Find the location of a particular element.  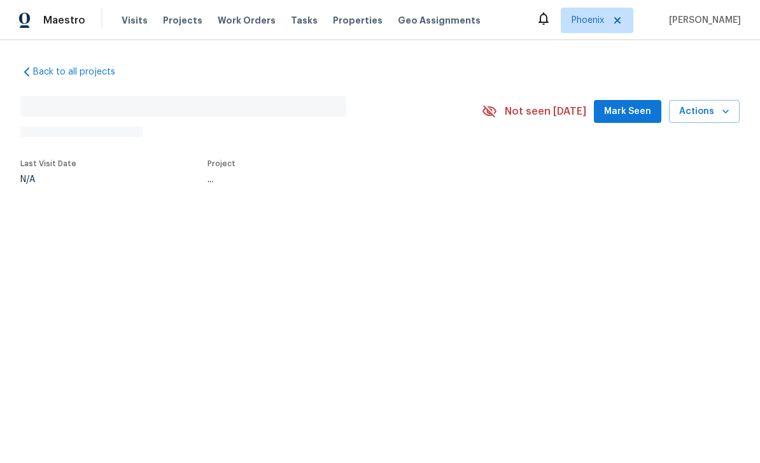

span: Last Visit Date is located at coordinates (48, 164).